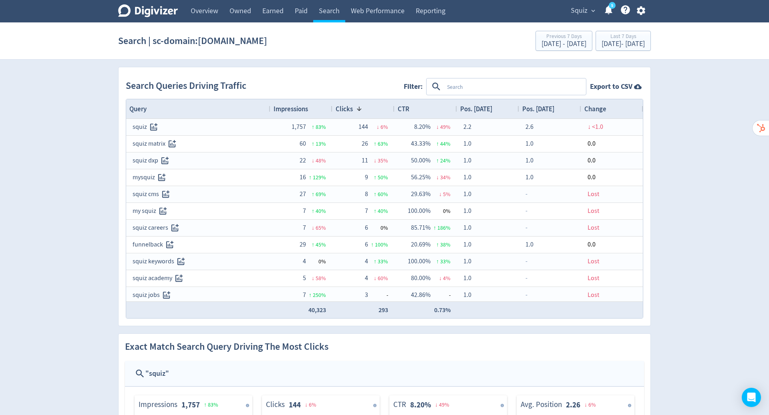 Image resolution: width=769 pixels, height=415 pixels. Describe the element at coordinates (366, 295) in the screenshot. I see `span: 3` at that location.